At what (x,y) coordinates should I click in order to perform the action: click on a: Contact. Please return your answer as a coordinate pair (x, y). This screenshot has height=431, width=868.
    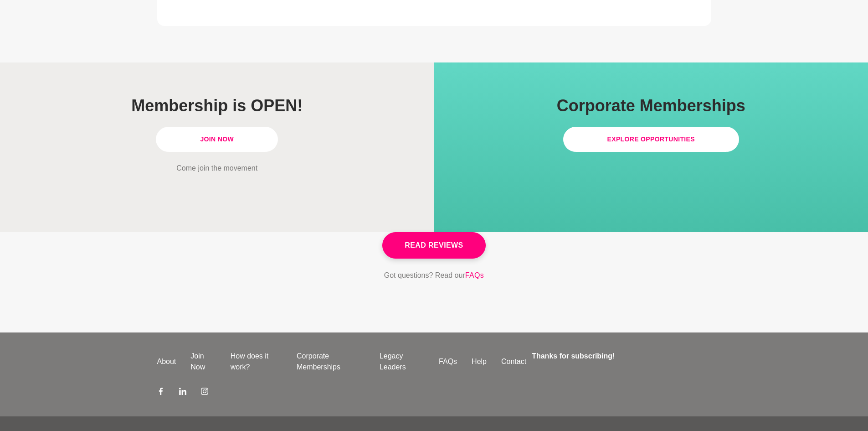
    Looking at the image, I should click on (514, 362).